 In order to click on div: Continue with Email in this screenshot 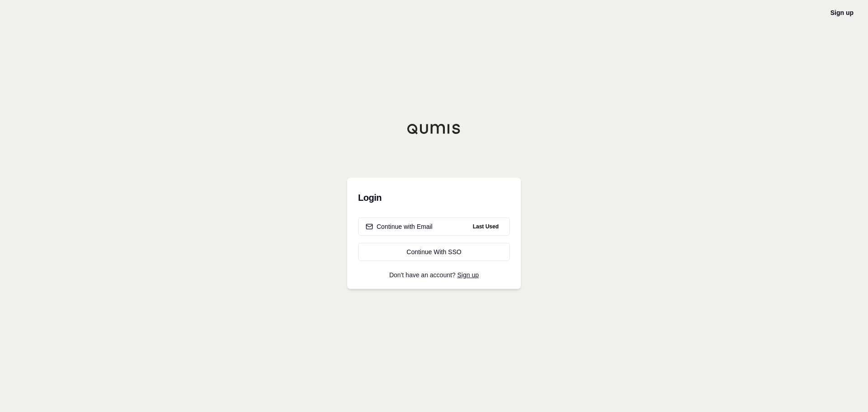, I will do `click(399, 226)`.